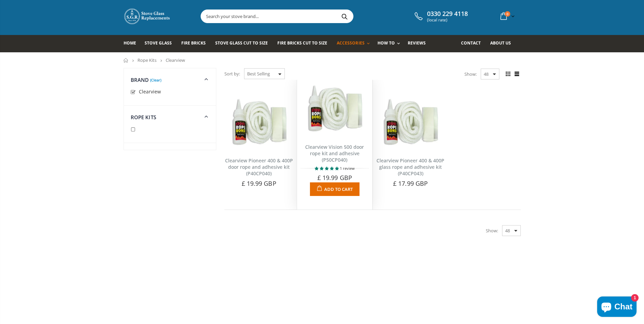  I want to click on img: Clearview Vision 500 door rope kit and adhesive (P50CP040), so click(335, 109).